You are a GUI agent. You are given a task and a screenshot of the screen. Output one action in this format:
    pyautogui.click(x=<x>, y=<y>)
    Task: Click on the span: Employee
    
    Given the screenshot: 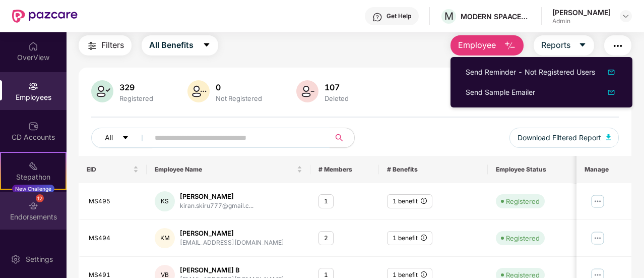 What is the action you would take?
    pyautogui.click(x=477, y=45)
    